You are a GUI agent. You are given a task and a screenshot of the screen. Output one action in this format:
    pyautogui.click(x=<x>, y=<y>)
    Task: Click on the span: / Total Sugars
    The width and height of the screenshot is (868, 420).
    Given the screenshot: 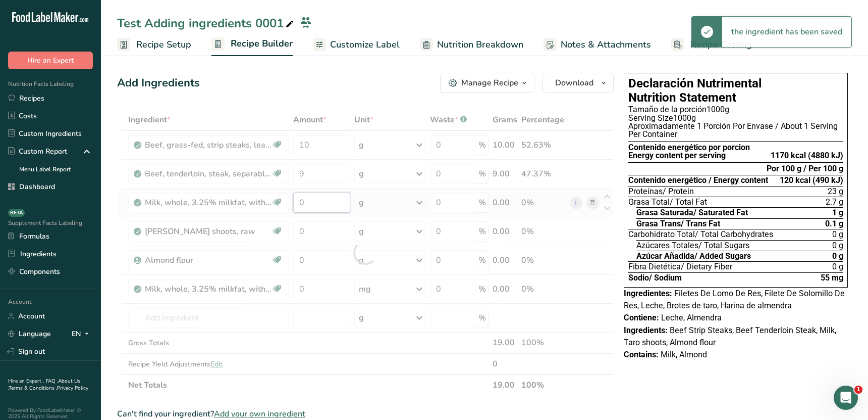 What is the action you would take?
    pyautogui.click(x=723, y=245)
    